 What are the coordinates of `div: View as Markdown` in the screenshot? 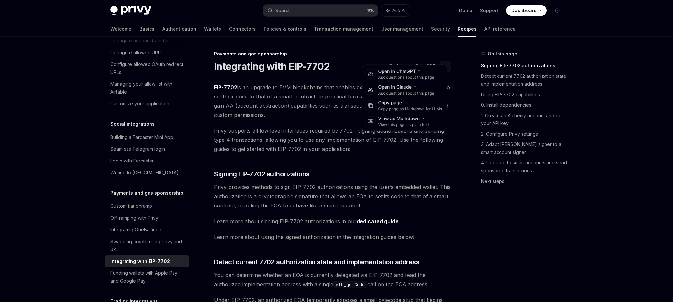 It's located at (403, 119).